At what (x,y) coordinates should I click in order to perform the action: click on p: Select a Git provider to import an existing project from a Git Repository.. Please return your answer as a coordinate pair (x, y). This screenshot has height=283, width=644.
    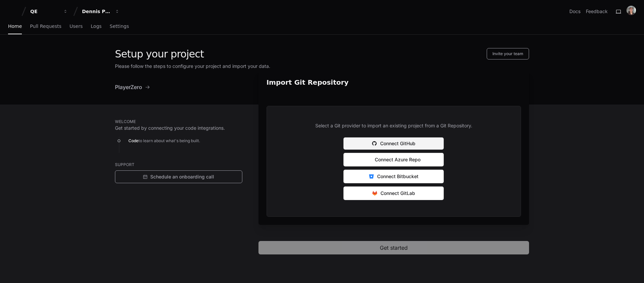
    Looking at the image, I should click on (393, 125).